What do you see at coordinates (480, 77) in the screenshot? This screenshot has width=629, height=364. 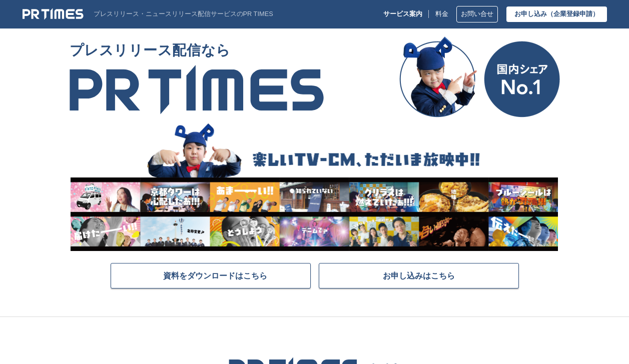 I see `img: 国内シェア No.1` at bounding box center [480, 77].